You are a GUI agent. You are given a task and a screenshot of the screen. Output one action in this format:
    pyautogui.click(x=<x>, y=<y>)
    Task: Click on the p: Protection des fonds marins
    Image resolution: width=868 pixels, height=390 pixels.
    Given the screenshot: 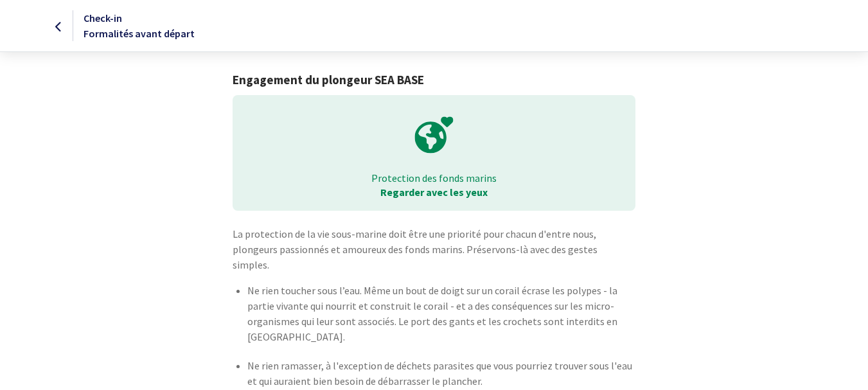 What is the action you would take?
    pyautogui.click(x=434, y=178)
    